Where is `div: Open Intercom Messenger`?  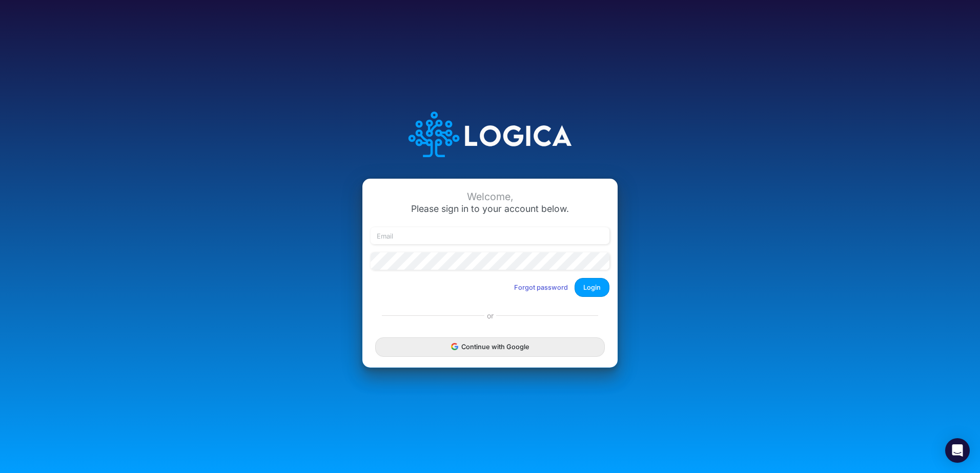
div: Open Intercom Messenger is located at coordinates (958, 451).